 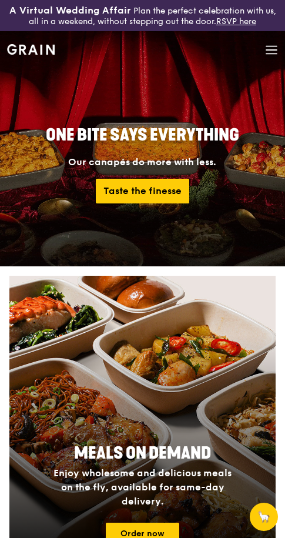 What do you see at coordinates (236, 21) in the screenshot?
I see `a: RSVP here` at bounding box center [236, 21].